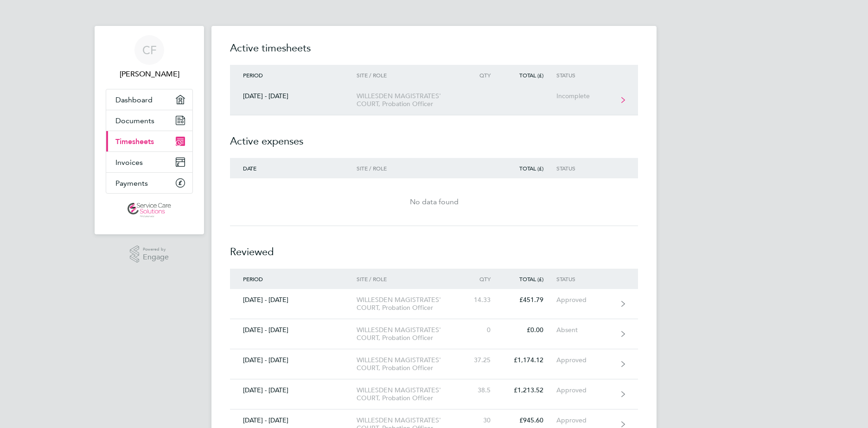 The height and width of the screenshot is (428, 868). Describe the element at coordinates (150, 141) in the screenshot. I see `a: Timesheets` at that location.